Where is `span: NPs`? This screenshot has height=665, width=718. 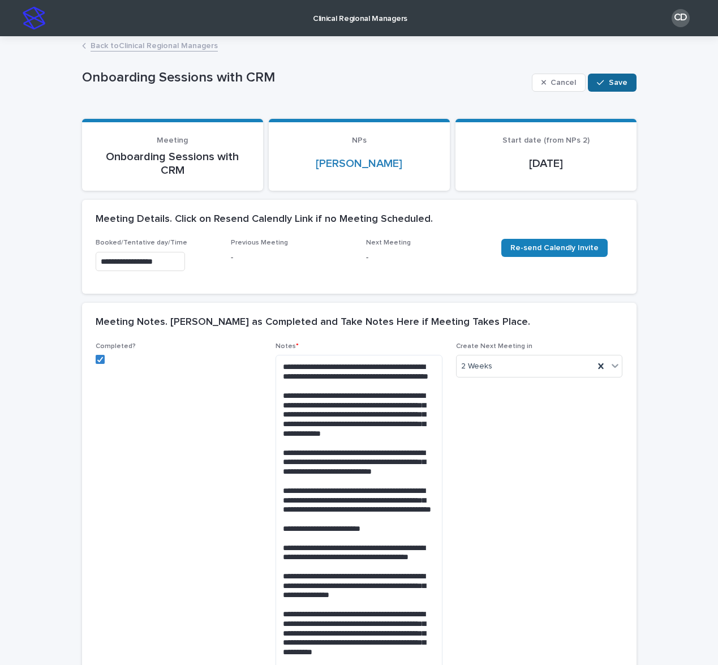
span: NPs is located at coordinates (359, 140).